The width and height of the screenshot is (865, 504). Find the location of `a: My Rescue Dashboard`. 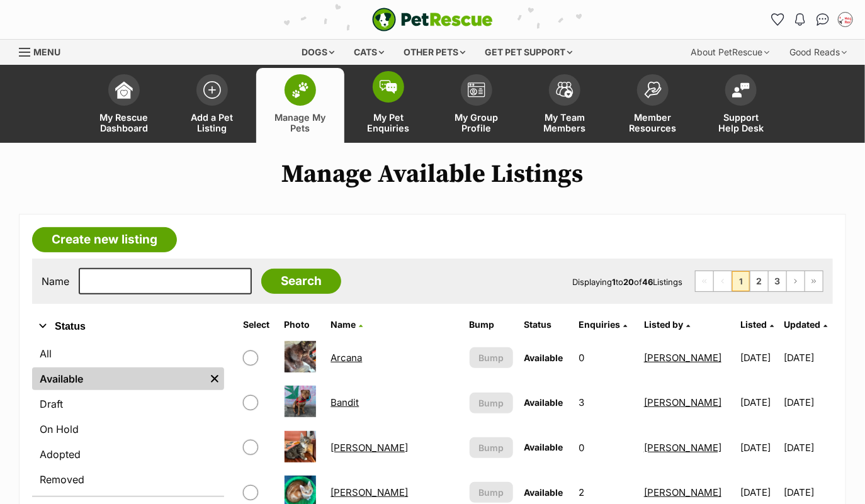

a: My Rescue Dashboard is located at coordinates (124, 105).